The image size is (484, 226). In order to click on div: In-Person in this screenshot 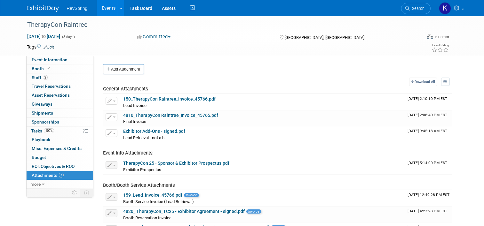, I will do `click(441, 37)`.